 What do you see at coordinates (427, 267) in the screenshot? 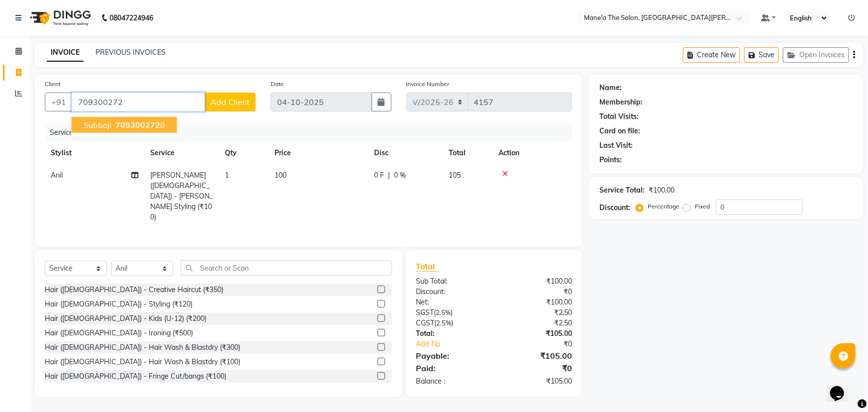
I see `span: Total` at bounding box center [427, 267].